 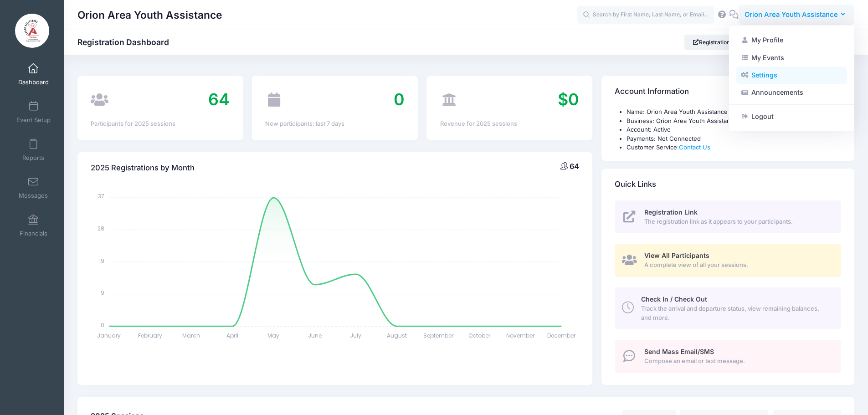 What do you see at coordinates (274, 335) in the screenshot?
I see `tspan: May` at bounding box center [274, 335].